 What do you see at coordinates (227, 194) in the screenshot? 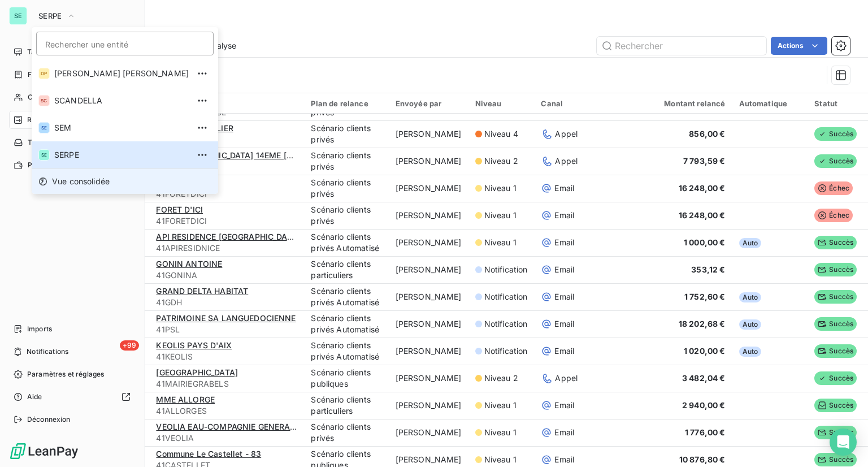
I see `span: 41FORETDICI` at bounding box center [227, 194].